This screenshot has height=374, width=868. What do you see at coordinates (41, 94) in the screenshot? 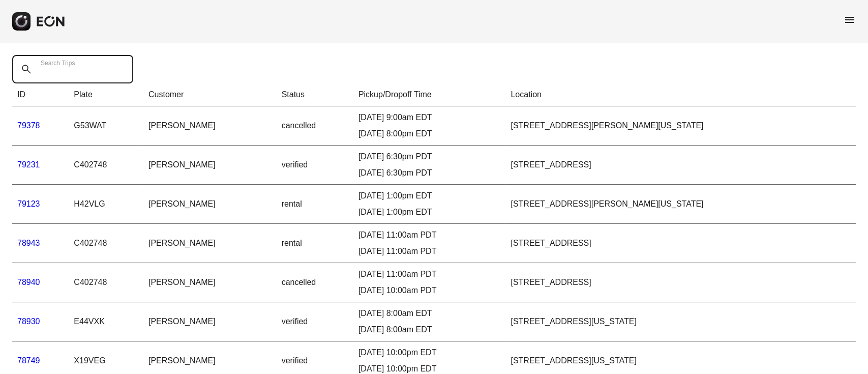
I see `th: ID` at bounding box center [41, 94].